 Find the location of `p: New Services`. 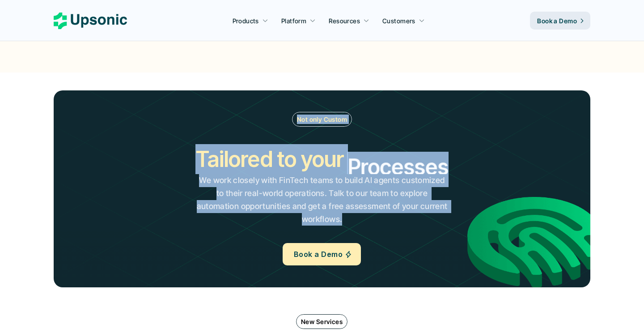

p: New Services is located at coordinates (322, 321).